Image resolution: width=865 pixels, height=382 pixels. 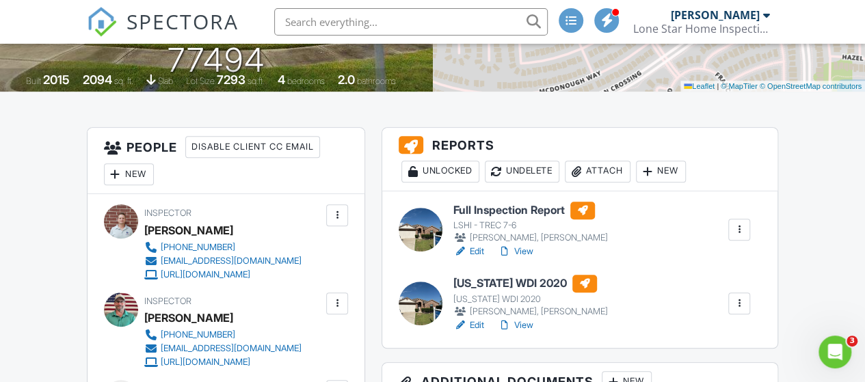 I want to click on a: Leaflet, so click(x=699, y=86).